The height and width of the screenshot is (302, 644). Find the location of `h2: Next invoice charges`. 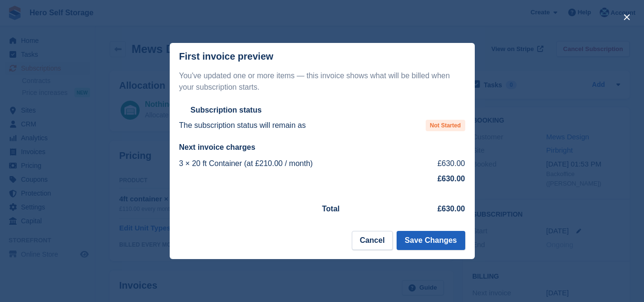

h2: Next invoice charges is located at coordinates (322, 147).